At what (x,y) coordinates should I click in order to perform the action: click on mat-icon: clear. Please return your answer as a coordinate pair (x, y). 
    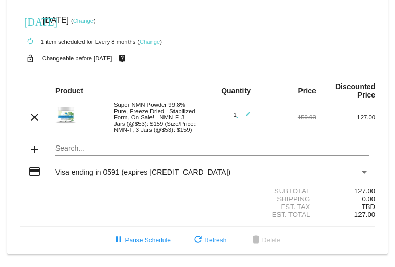
    Looking at the image, I should click on (34, 117).